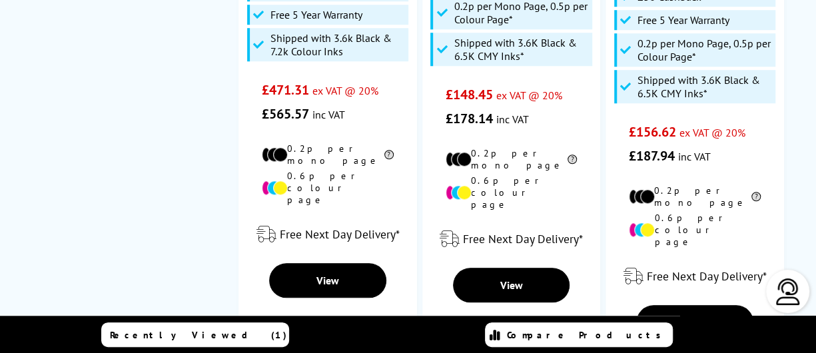  Describe the element at coordinates (195, 334) in the screenshot. I see `a: Recently Viewed (1)` at that location.